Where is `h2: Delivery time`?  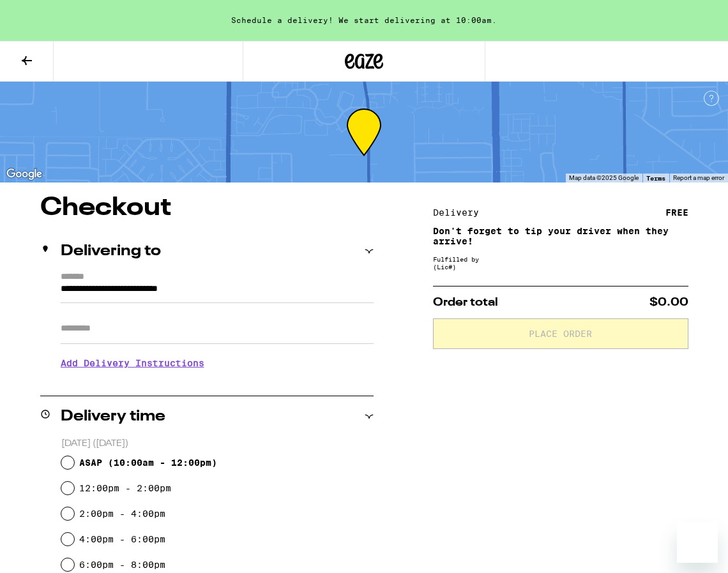 h2: Delivery time is located at coordinates (113, 417).